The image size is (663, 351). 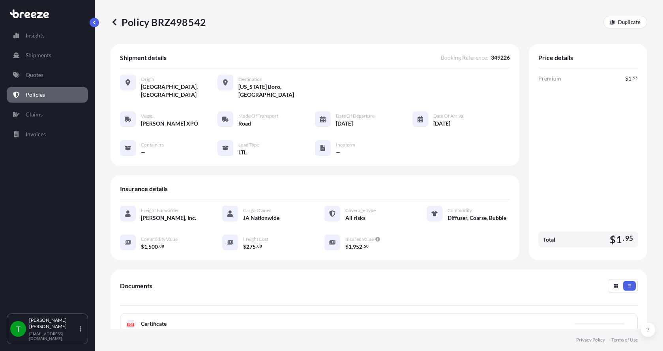 I want to click on a: Invoices, so click(x=47, y=134).